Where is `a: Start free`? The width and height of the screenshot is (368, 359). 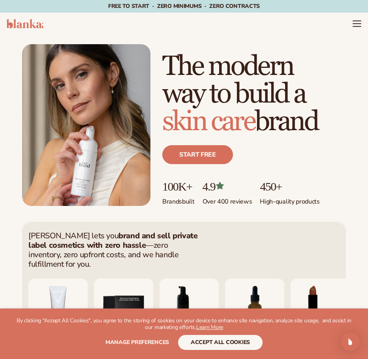
a: Start free is located at coordinates (197, 155).